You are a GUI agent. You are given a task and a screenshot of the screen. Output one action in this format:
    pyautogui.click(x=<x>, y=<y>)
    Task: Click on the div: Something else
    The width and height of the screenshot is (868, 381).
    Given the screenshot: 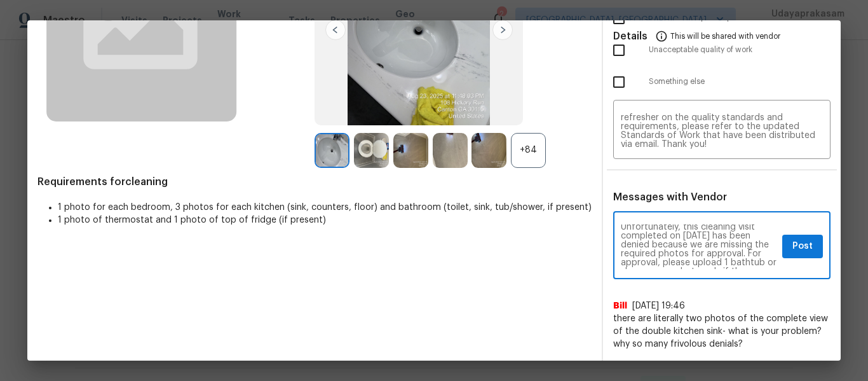 What is the action you would take?
    pyautogui.click(x=722, y=82)
    